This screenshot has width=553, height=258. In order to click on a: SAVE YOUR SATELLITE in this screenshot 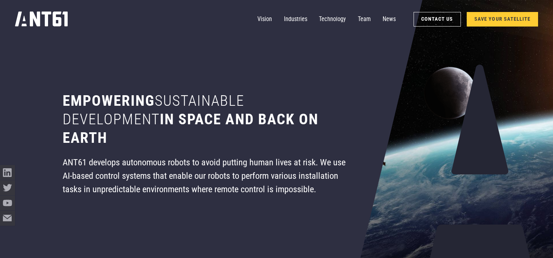, I will do `click(502, 19)`.